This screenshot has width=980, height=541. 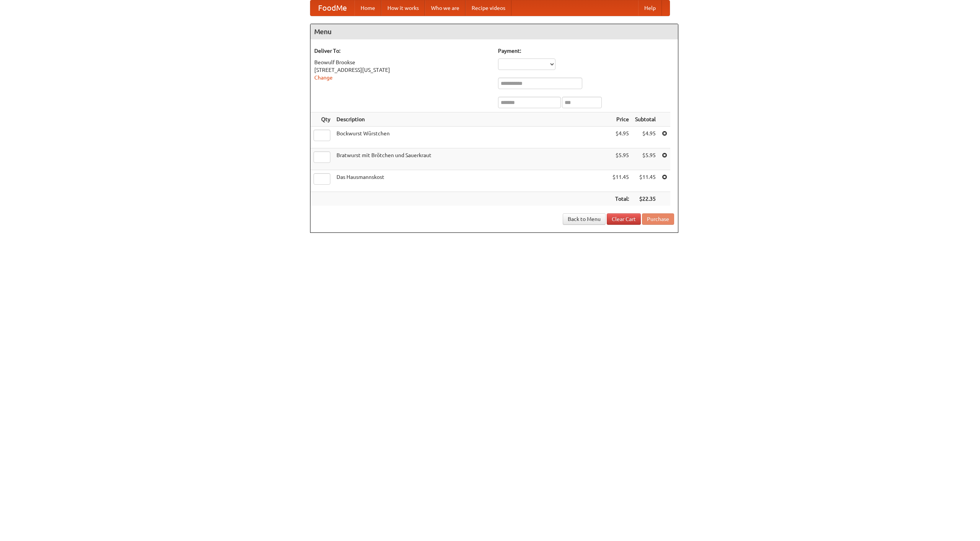 I want to click on td: Bratwurst mit Brötchen und Sauerkraut, so click(x=471, y=159).